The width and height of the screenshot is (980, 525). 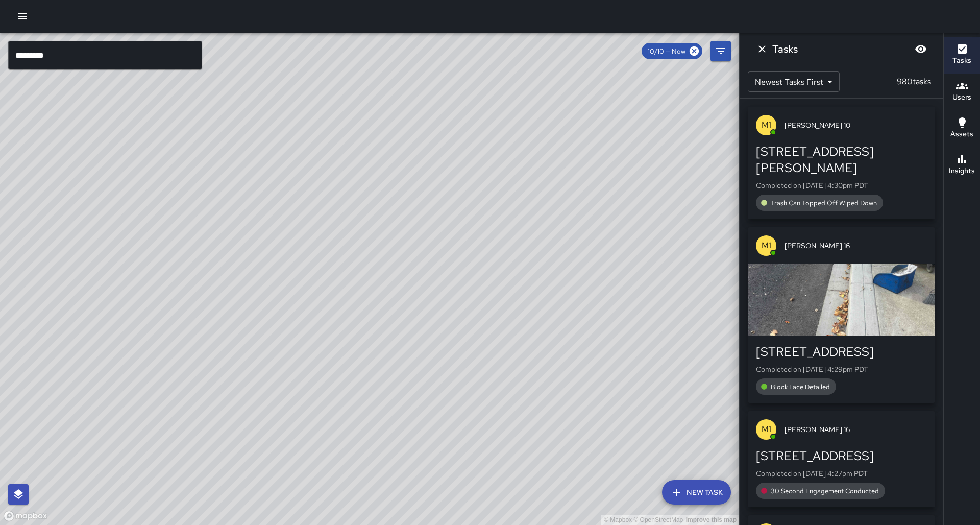 I want to click on button: Tasks, so click(x=962, y=55).